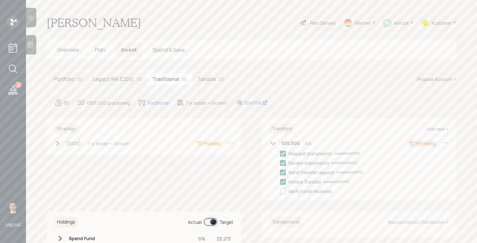 Image resolution: width=477 pixels, height=243 pixels. Describe the element at coordinates (305, 182) in the screenshot. I see `div: Initiate Transfer` at that location.